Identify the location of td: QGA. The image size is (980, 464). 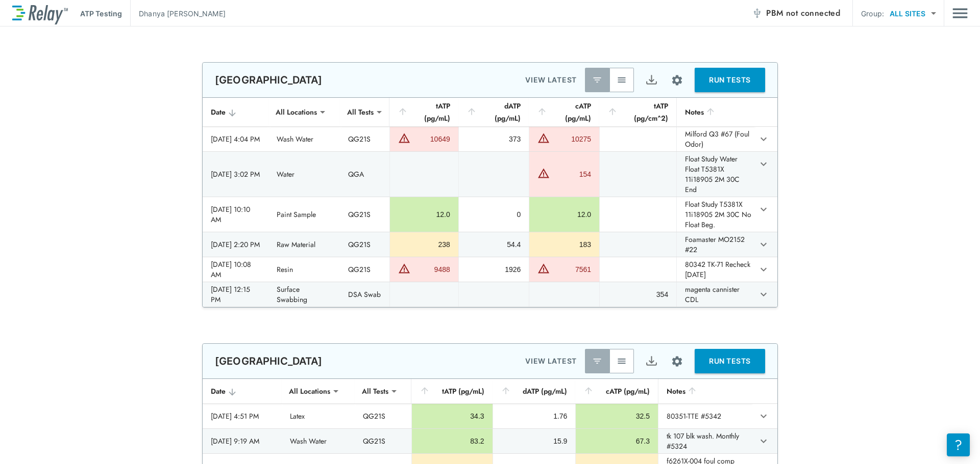
(365, 174).